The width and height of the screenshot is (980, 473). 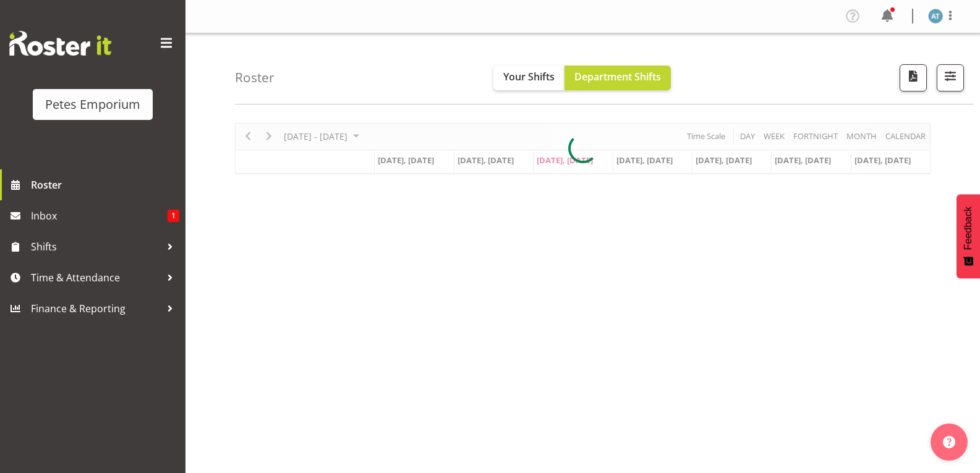 I want to click on span: Finance & Reporting, so click(x=96, y=309).